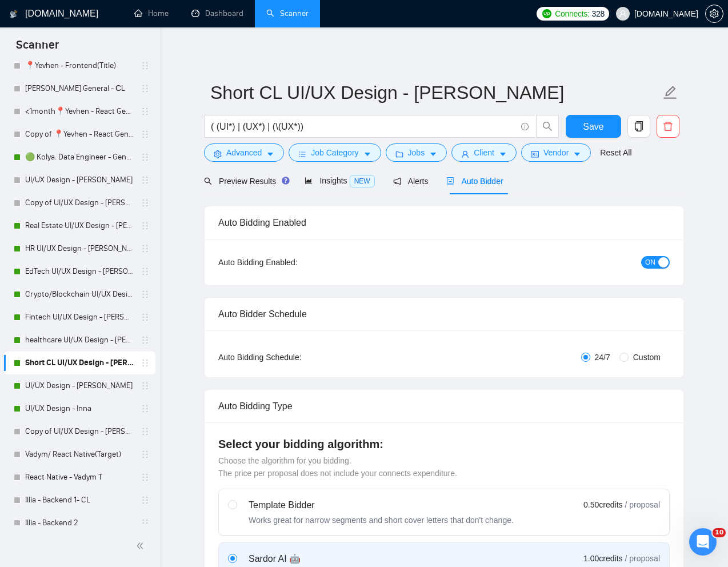 This screenshot has width=728, height=567. What do you see at coordinates (79, 111) in the screenshot?
I see `a: <1month📍Yevhen - React General - СL` at bounding box center [79, 111].